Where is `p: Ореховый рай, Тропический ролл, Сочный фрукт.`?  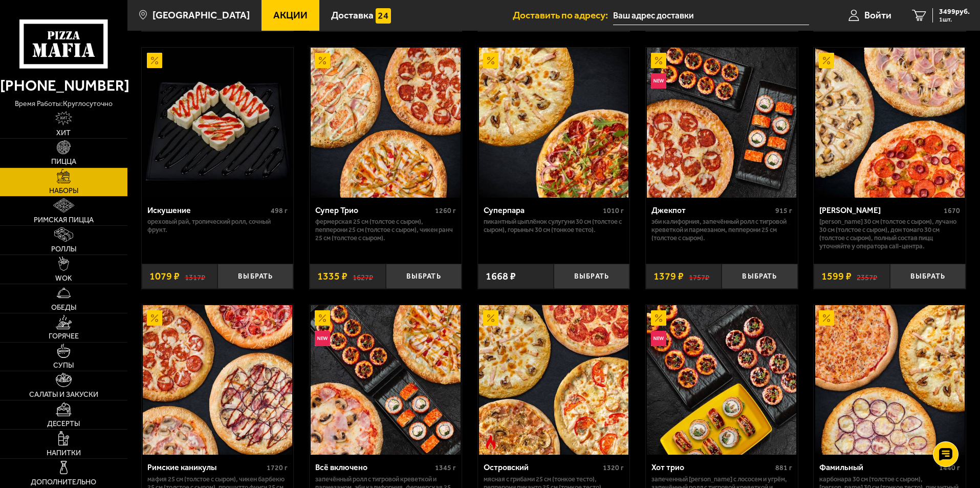
p: Ореховый рай, Тропический ролл, Сочный фрукт. is located at coordinates (218, 225).